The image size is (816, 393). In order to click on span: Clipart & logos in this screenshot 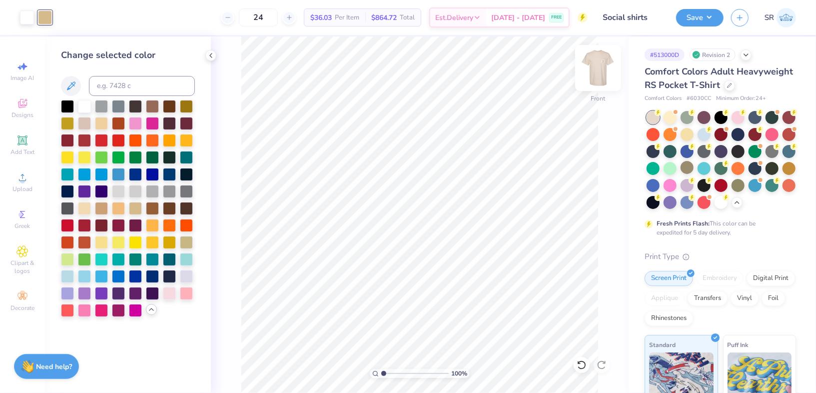, I will do `click(22, 267)`.